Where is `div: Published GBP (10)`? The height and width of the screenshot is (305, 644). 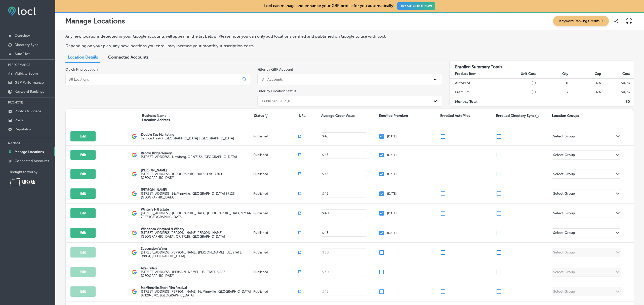
div: Published GBP (10) is located at coordinates (277, 101).